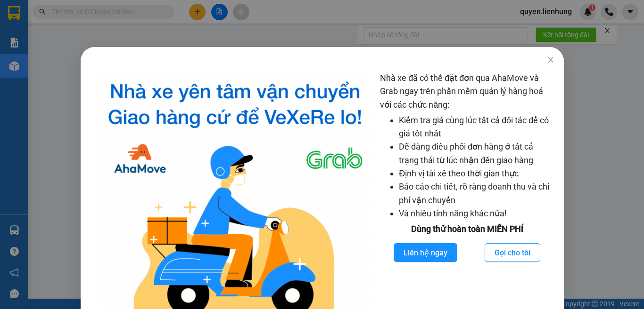  I want to click on button: Gọi cho tôi, so click(512, 253).